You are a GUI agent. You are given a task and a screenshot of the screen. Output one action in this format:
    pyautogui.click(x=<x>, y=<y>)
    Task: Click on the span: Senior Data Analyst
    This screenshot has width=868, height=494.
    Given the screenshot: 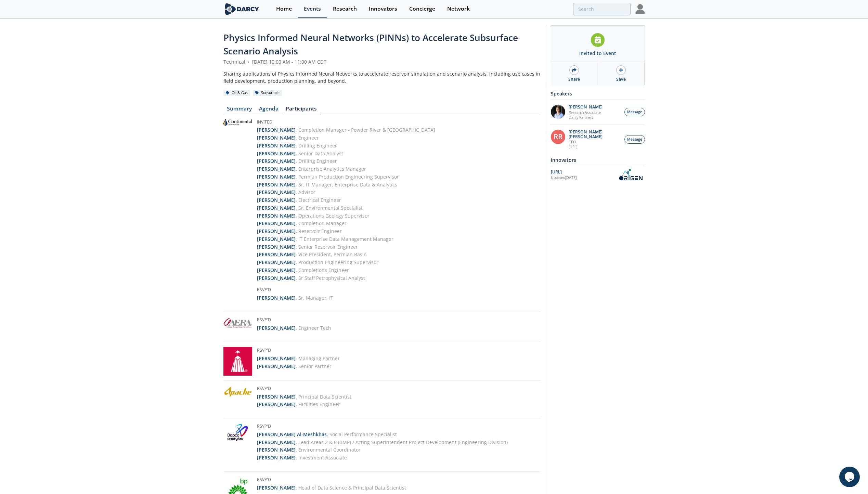 What is the action you would take?
    pyautogui.click(x=321, y=153)
    